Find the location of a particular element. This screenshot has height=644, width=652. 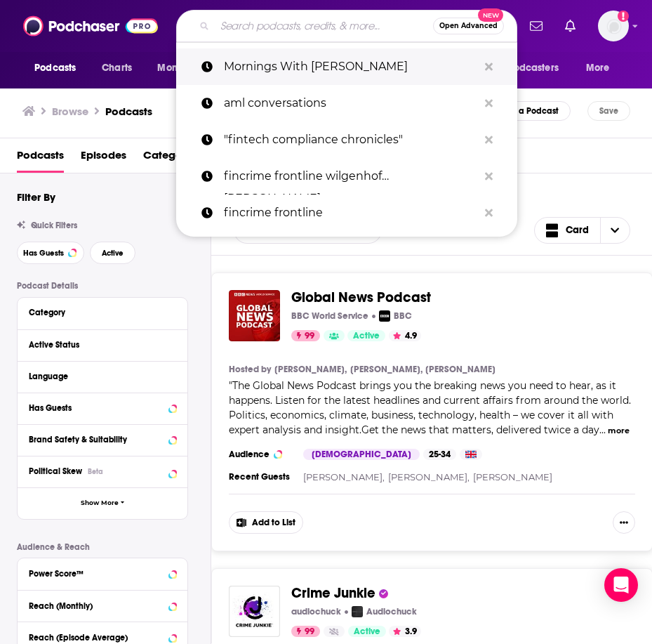

a: AudiochuckAudiochuck is located at coordinates (384, 611).